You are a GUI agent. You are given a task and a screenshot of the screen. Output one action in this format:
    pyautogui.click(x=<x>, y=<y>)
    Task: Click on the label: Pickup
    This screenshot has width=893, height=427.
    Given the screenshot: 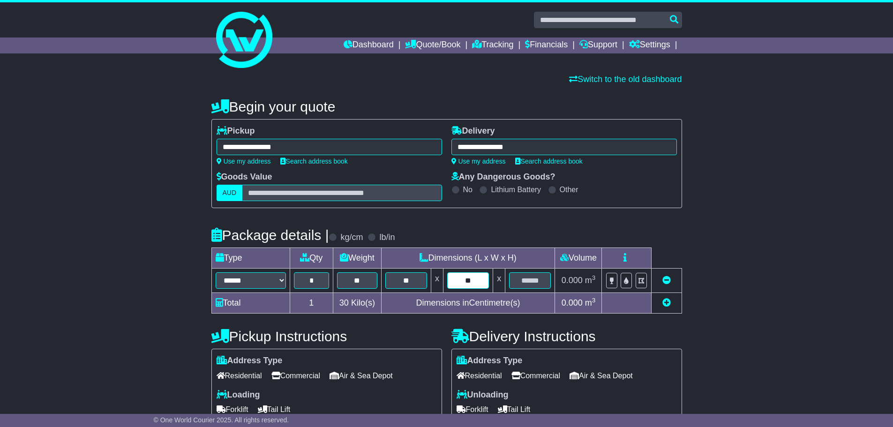 What is the action you would take?
    pyautogui.click(x=236, y=131)
    